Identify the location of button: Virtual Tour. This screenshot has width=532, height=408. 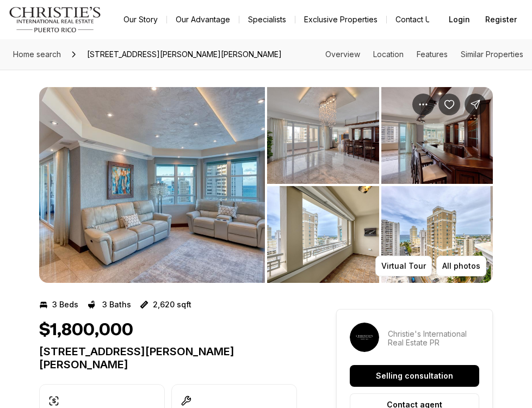
(404, 266).